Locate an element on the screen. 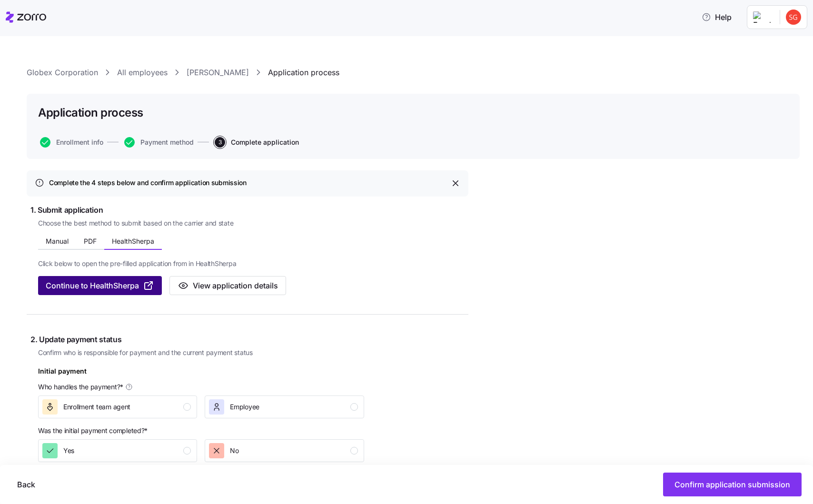 The height and width of the screenshot is (504, 813). a: 3Complete application is located at coordinates (256, 142).